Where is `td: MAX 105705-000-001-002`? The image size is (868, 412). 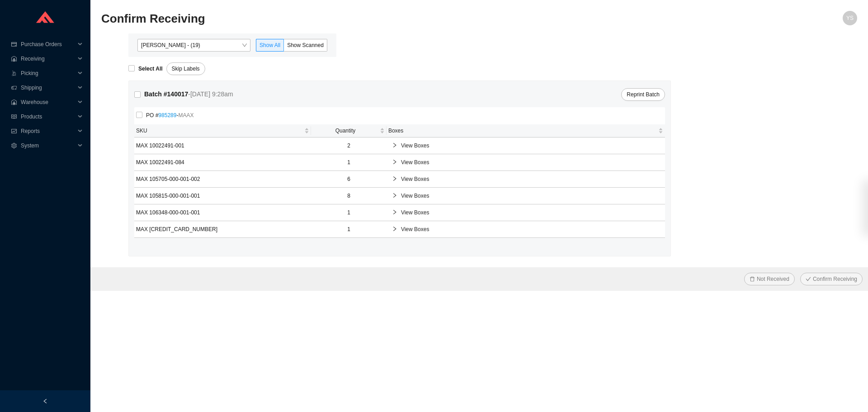
td: MAX 105705-000-001-002 is located at coordinates (222, 179).